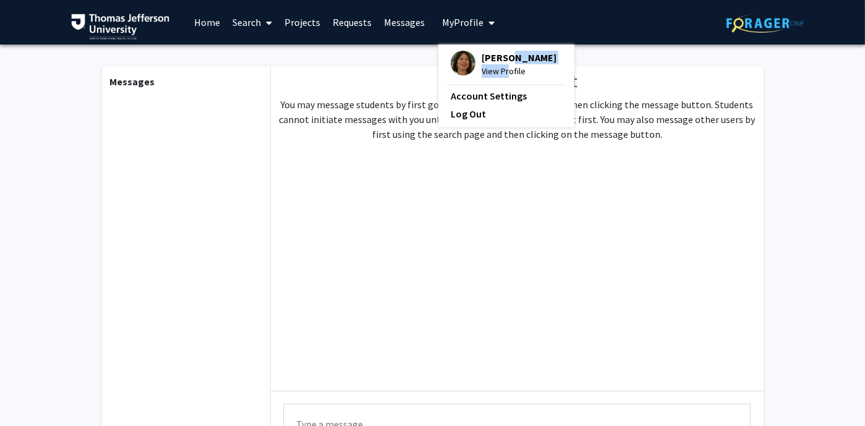  I want to click on span: View Profile, so click(519, 71).